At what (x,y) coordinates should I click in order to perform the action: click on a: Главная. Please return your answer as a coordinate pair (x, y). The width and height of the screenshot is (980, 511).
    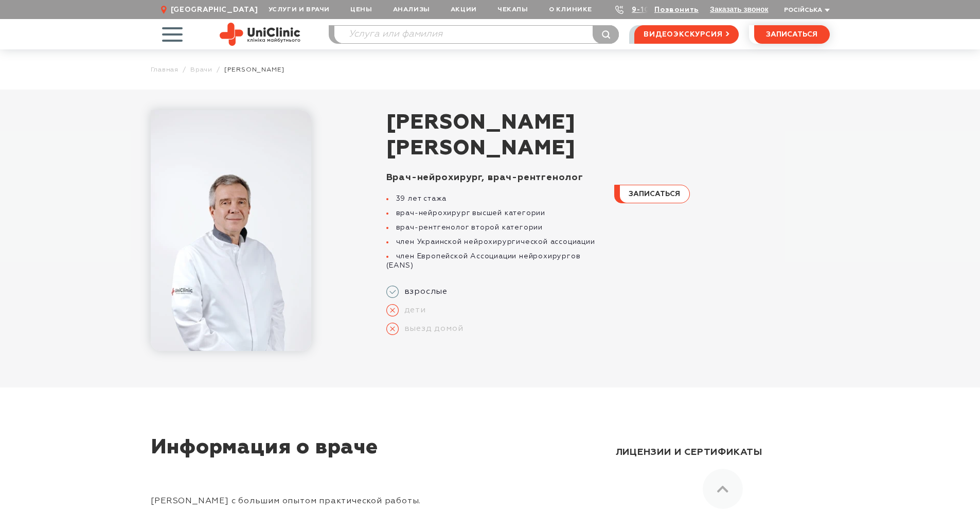
    Looking at the image, I should click on (165, 70).